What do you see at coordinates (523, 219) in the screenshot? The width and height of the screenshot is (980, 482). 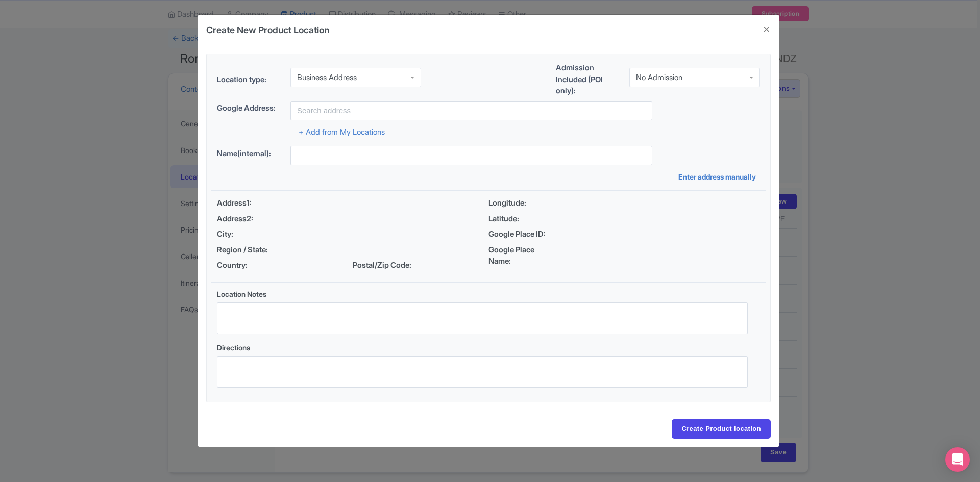 I see `span: Latitude:` at bounding box center [523, 219].